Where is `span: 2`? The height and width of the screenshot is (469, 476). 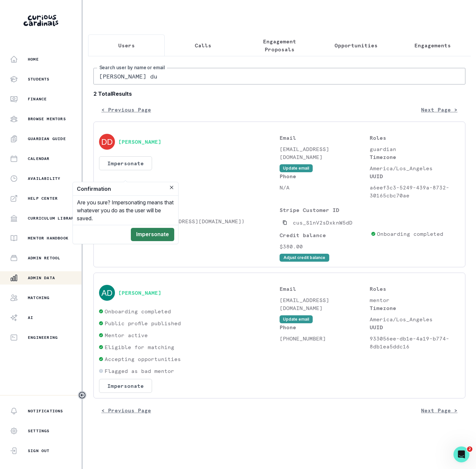 span: 2 is located at coordinates (470, 449).